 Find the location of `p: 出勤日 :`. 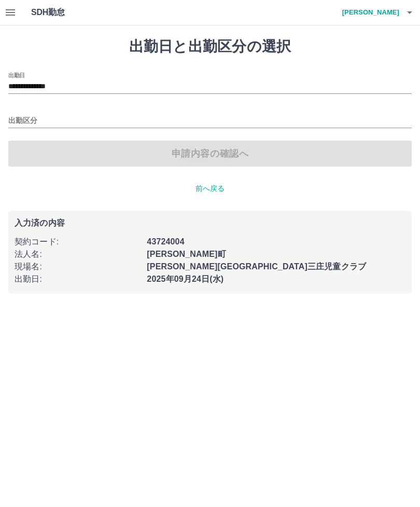

p: 出勤日 : is located at coordinates (77, 279).